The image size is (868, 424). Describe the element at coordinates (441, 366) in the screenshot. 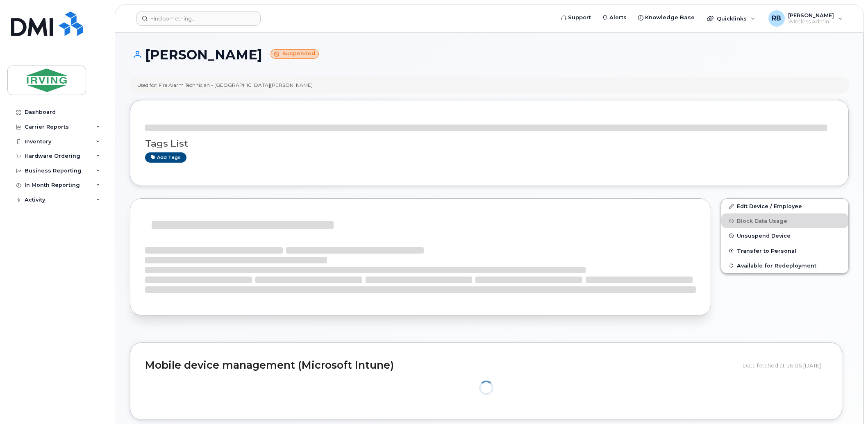

I see `h2: Mobile device management (Microsoft Intune)` at that location.